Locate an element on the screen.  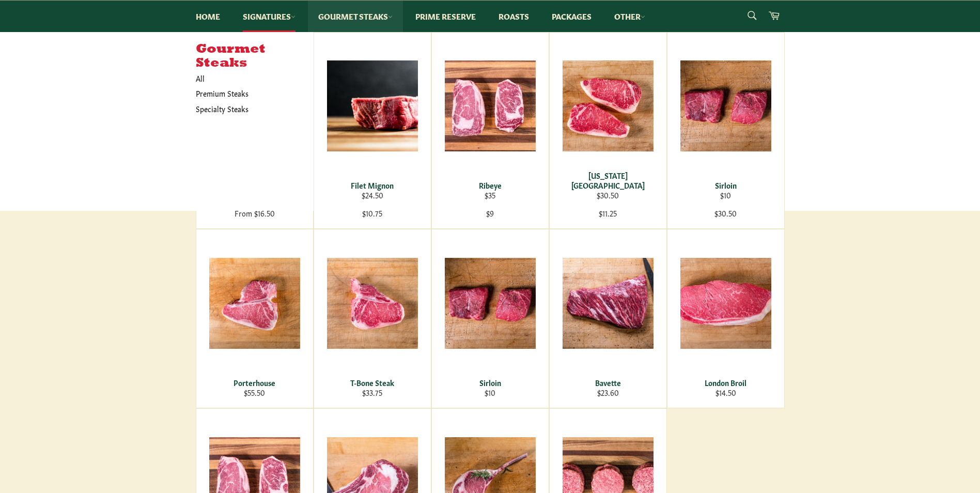
div: London Broil is located at coordinates (725, 383).